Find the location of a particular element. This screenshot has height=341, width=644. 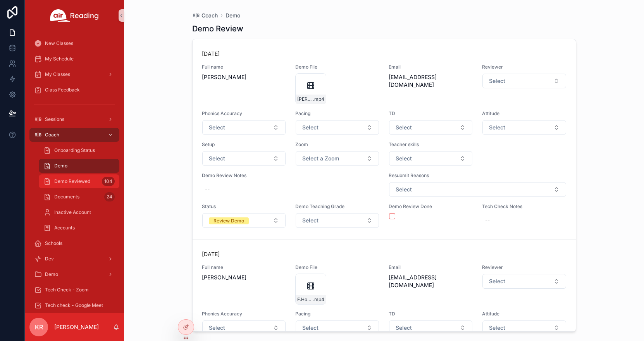

a: Demo Reviewed104 is located at coordinates (79, 181).